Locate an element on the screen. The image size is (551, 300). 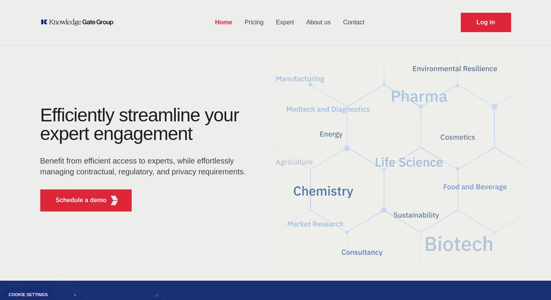
h1: Efficiently streamline your expert engagement is located at coordinates (140, 124).